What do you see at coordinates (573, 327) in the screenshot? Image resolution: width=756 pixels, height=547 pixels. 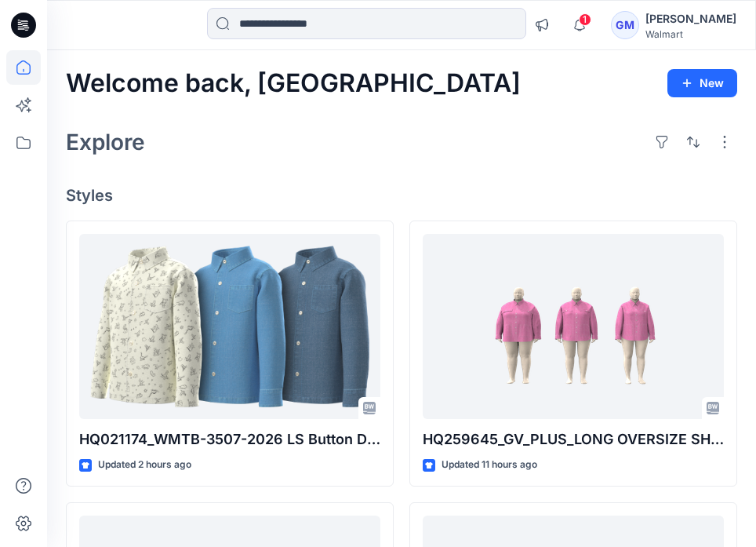 I see `a: HQ259645_GV_PLUS_LONG OVERSIZE SHACKET` at bounding box center [573, 327].